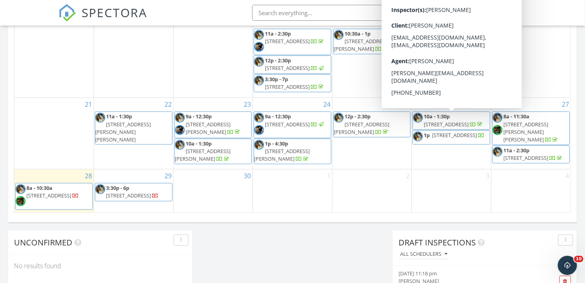  What do you see at coordinates (579, 259) in the screenshot?
I see `span: 10` at bounding box center [579, 259].